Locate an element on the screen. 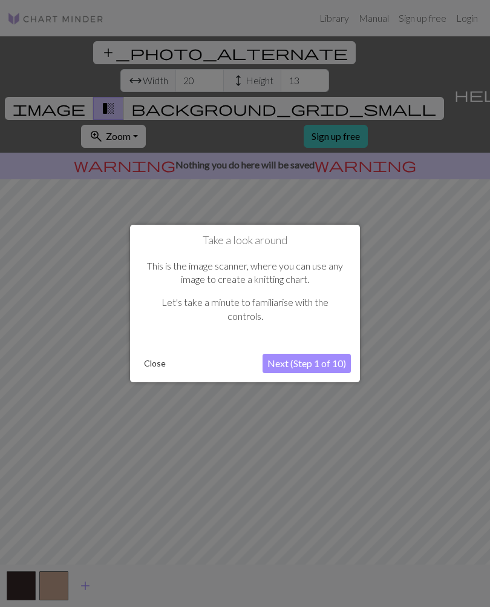  p: Let's take a minute to familiarise with the controls. is located at coordinates (245, 309).